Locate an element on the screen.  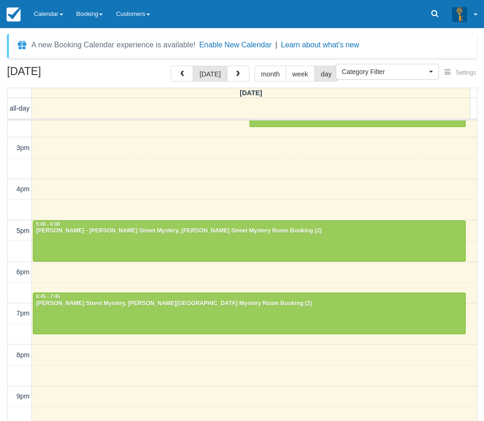
span: 5pm is located at coordinates (23, 231).